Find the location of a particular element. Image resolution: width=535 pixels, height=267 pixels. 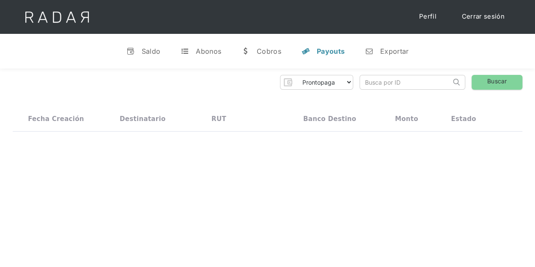

div: n is located at coordinates (369, 51).